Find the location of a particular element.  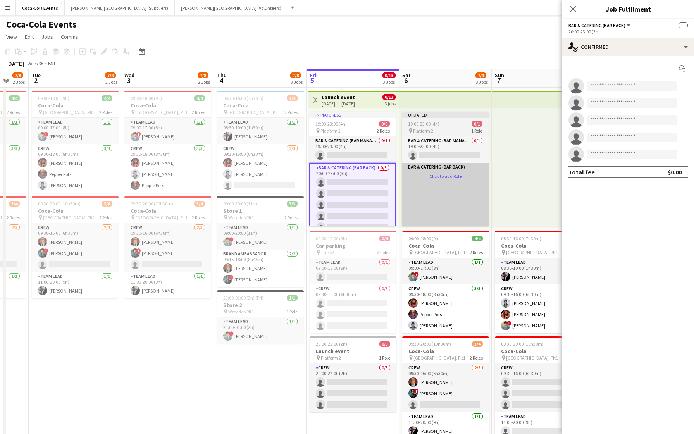

span: 3 is located at coordinates (129, 80).